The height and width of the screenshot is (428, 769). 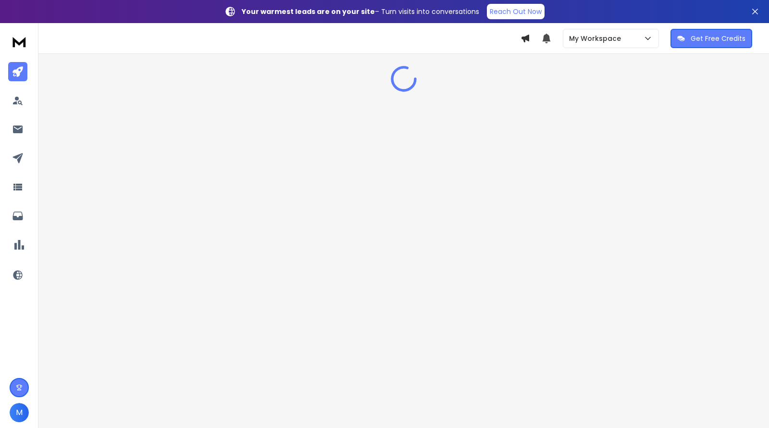 I want to click on p: – Turn visits into conversations, so click(x=360, y=12).